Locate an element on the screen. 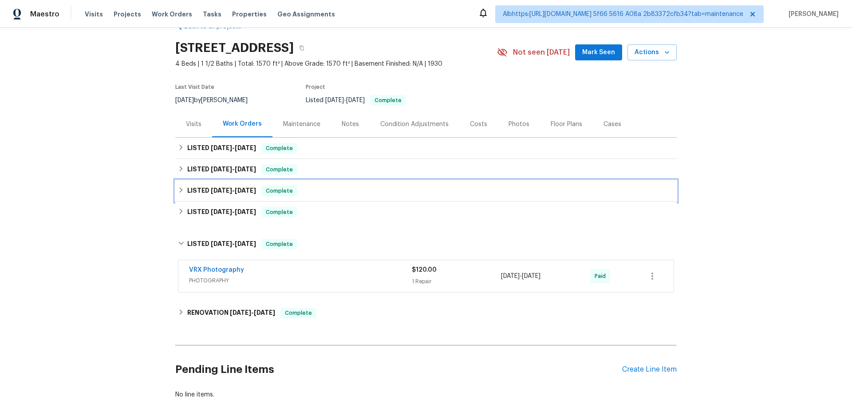 The width and height of the screenshot is (852, 408). div: Maintenance is located at coordinates (302, 124).